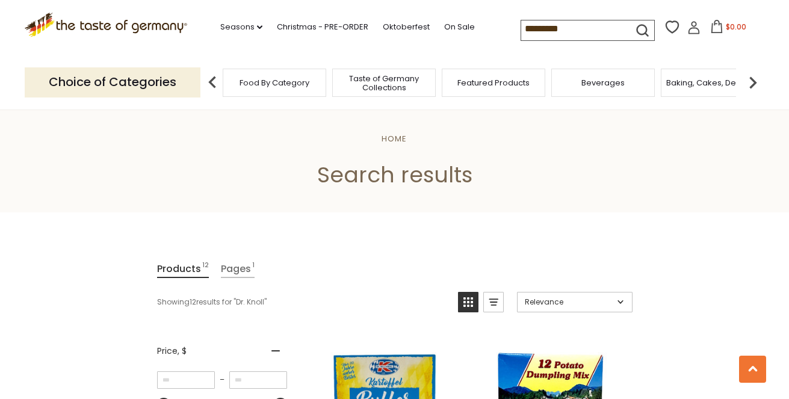 The image size is (789, 399). I want to click on span: Taste of Germany Collections, so click(384, 83).